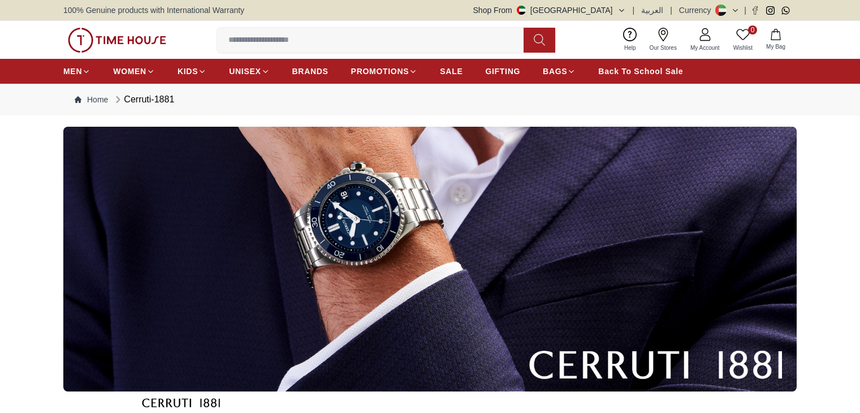 The image size is (860, 413). Describe the element at coordinates (503, 71) in the screenshot. I see `a: GIFTING` at that location.